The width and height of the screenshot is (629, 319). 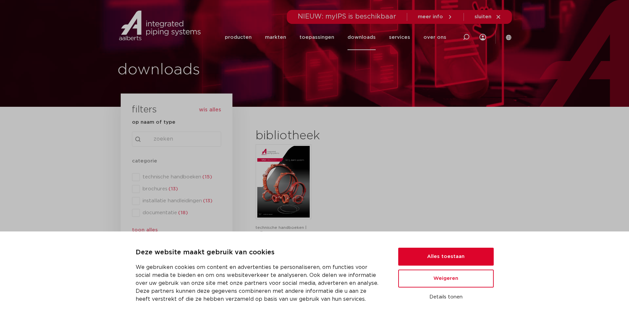 I want to click on button: Alles toestaan, so click(x=446, y=257).